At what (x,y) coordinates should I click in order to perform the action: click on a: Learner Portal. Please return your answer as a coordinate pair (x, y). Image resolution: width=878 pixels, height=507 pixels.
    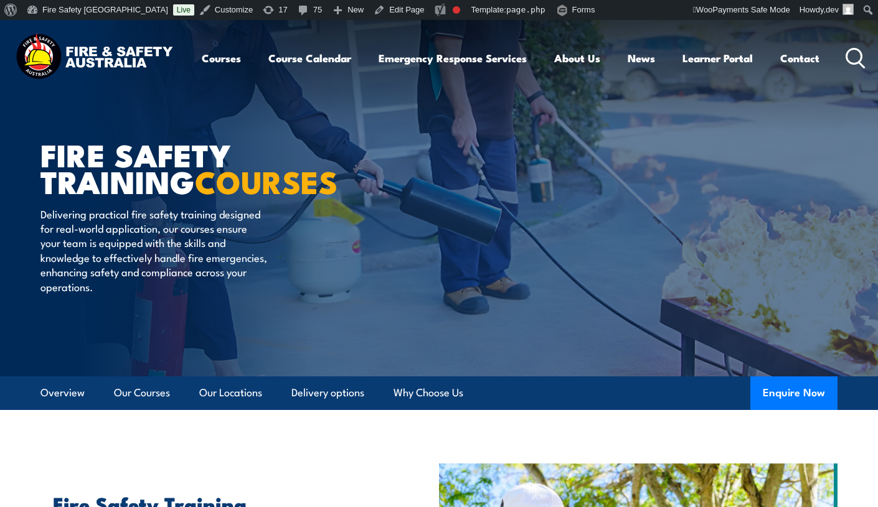
    Looking at the image, I should click on (717, 58).